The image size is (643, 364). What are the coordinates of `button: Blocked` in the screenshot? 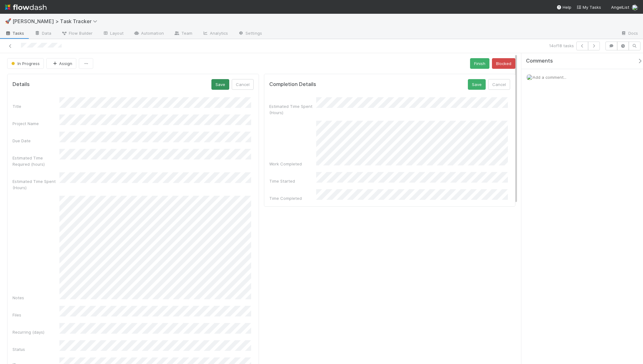 It's located at (504, 63).